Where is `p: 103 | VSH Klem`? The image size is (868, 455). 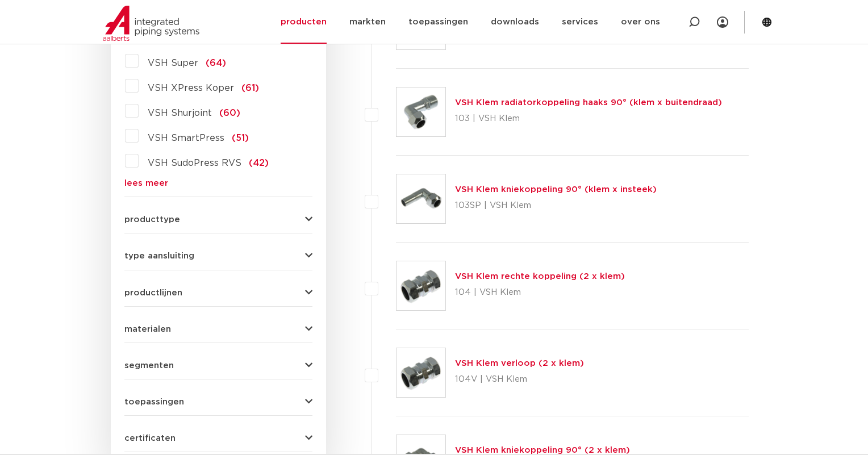 p: 103 | VSH Klem is located at coordinates (588, 118).